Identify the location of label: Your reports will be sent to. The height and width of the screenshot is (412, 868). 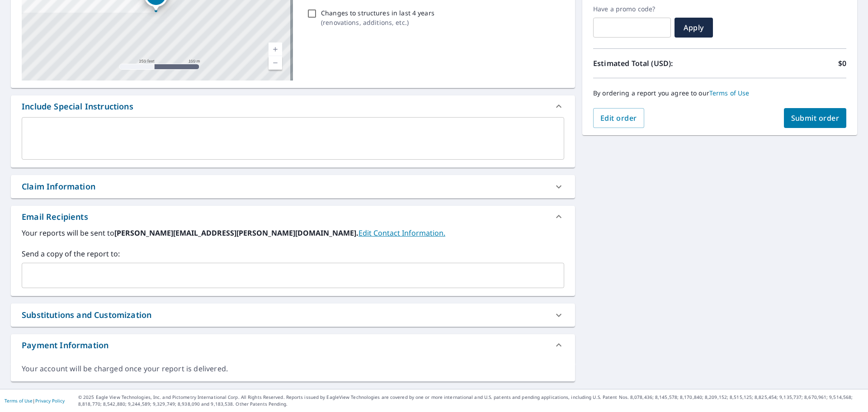
(293, 233).